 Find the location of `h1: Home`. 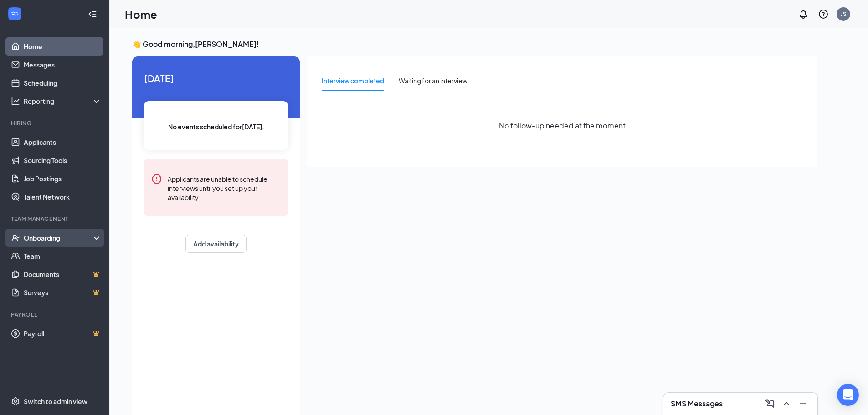

h1: Home is located at coordinates (141, 14).